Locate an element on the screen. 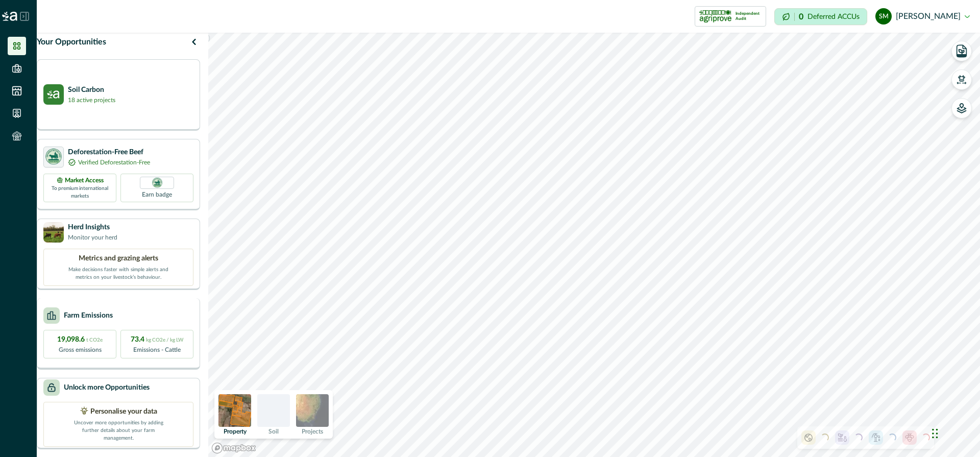  p: 18 active projects is located at coordinates (91, 100).